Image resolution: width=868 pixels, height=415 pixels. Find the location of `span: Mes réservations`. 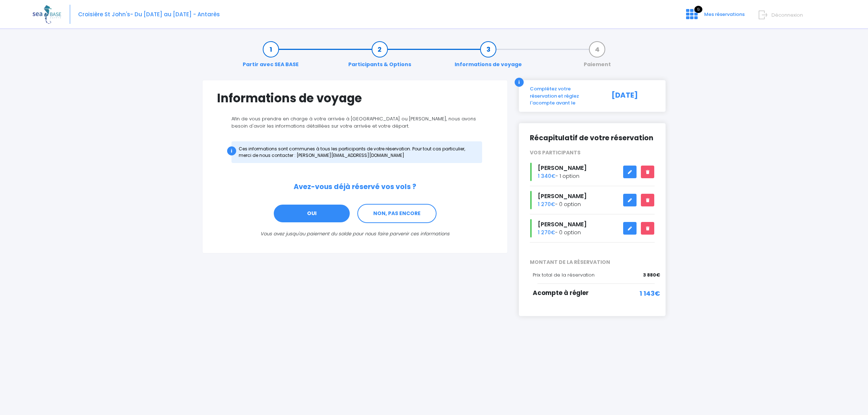

span: Mes réservations is located at coordinates (725, 14).